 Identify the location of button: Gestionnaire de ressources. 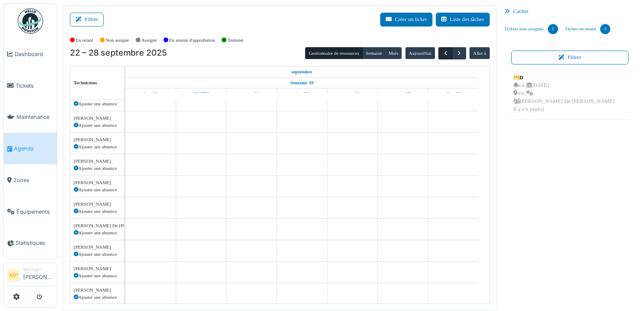
(334, 53).